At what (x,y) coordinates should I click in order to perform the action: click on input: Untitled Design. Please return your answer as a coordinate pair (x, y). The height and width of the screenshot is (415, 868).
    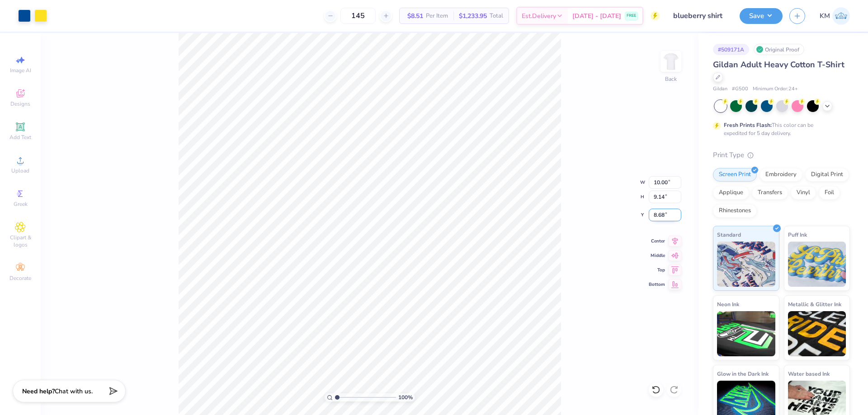
    Looking at the image, I should click on (699, 16).